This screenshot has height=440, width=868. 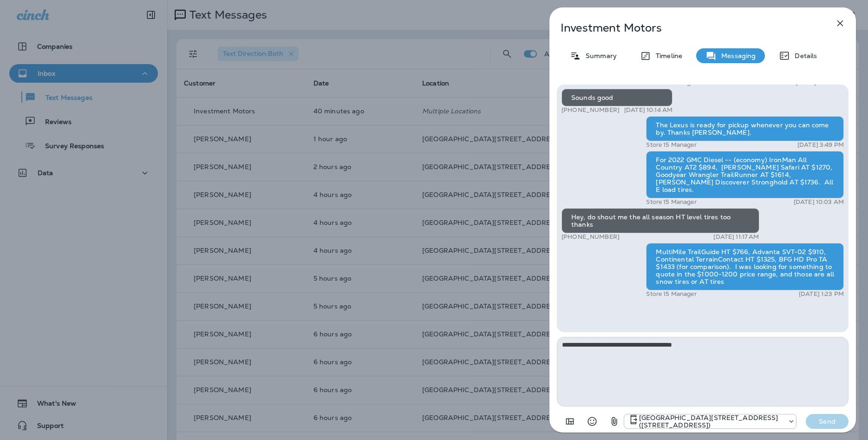 What do you see at coordinates (736, 56) in the screenshot?
I see `p: Messaging` at bounding box center [736, 56].